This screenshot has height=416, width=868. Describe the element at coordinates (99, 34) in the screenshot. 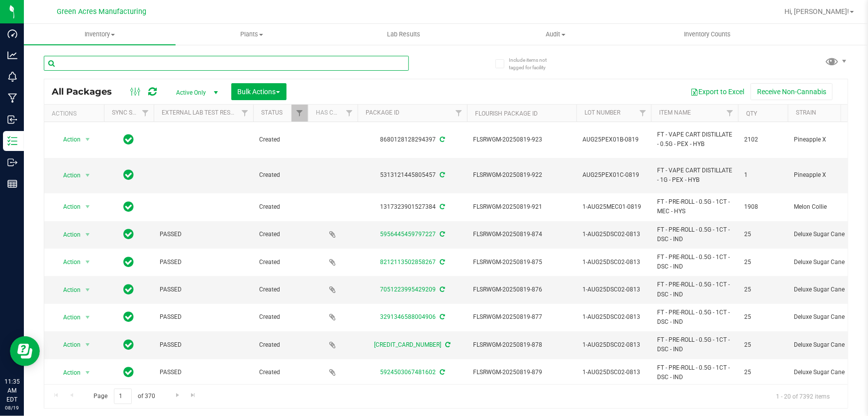

I see `a: Inventory` at that location.